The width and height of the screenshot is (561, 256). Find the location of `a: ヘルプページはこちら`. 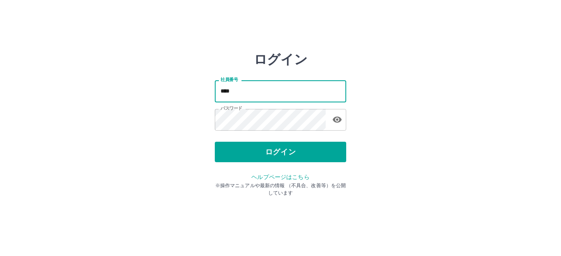

a: ヘルプページはこちら is located at coordinates (280, 177).